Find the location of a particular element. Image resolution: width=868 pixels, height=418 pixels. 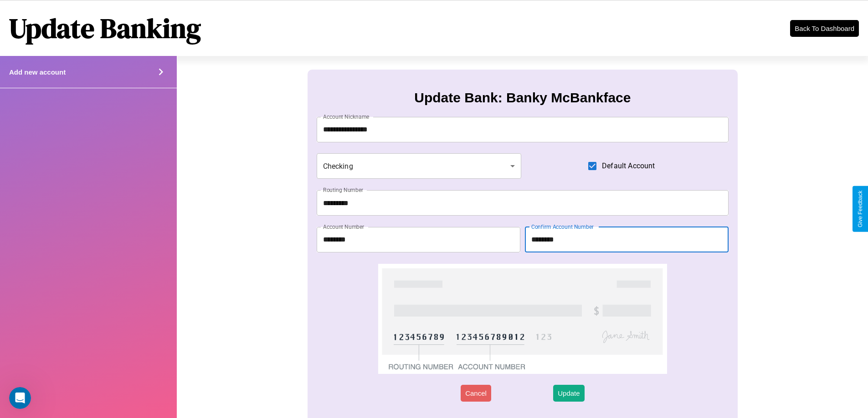

span: Default Account is located at coordinates (628, 166).